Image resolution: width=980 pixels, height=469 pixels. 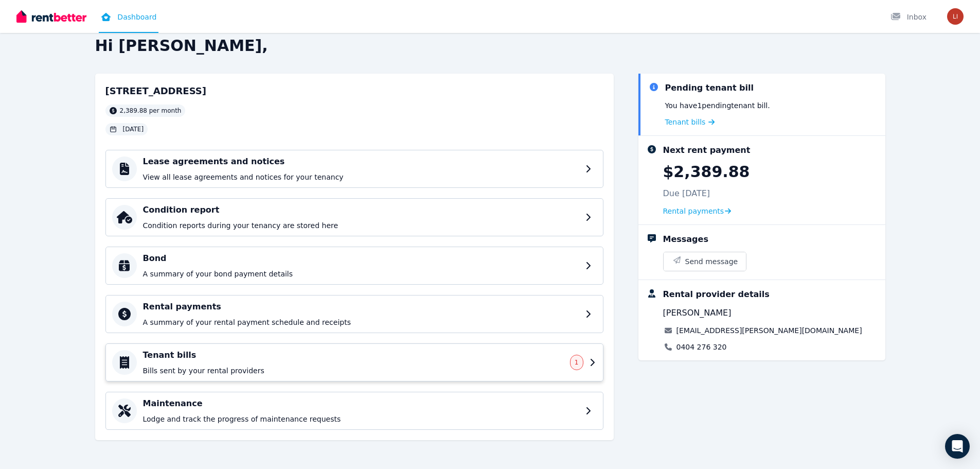 What do you see at coordinates (716, 294) in the screenshot?
I see `div: Rental provider details` at bounding box center [716, 294].